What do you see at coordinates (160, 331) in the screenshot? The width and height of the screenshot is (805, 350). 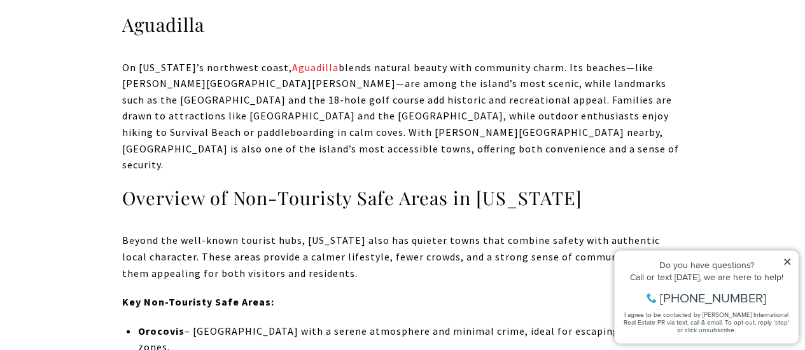 I see `strong: Orocovis` at bounding box center [160, 331].